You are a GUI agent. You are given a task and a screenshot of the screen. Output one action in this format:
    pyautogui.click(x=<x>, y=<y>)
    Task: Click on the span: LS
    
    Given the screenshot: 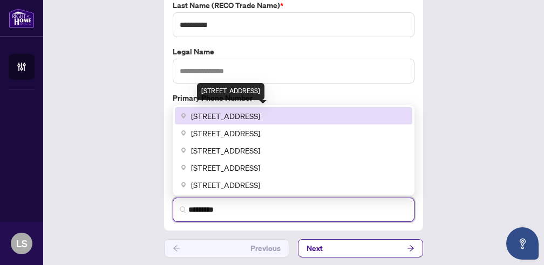 What is the action you would take?
    pyautogui.click(x=22, y=244)
    